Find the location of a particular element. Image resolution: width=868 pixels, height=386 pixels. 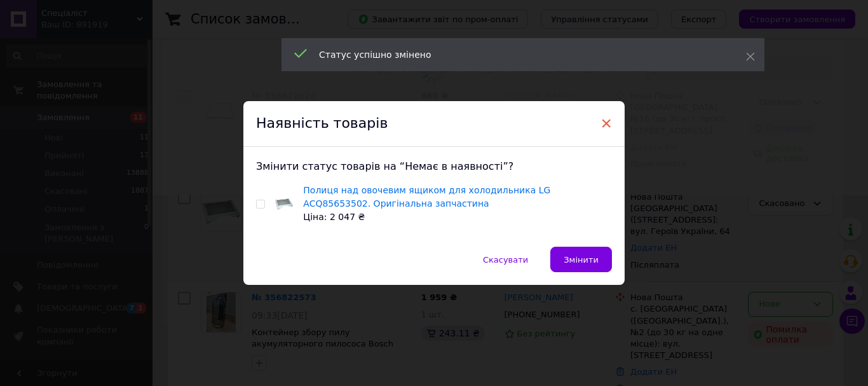

div: Статус успішно змінено is located at coordinates (516, 55).